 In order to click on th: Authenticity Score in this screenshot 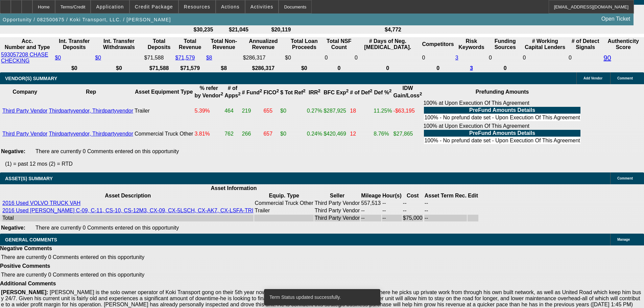, I will do `click(623, 44)`.